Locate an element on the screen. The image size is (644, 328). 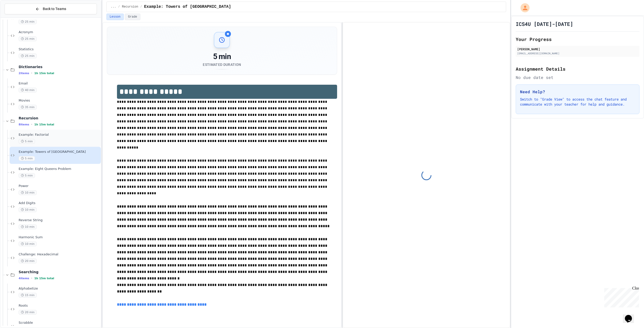
div: 5 min is located at coordinates (222, 57).